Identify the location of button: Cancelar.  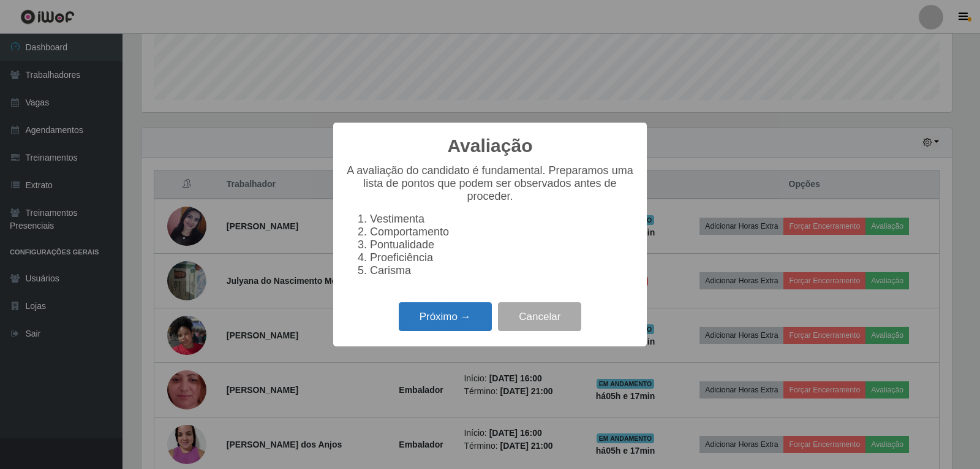
(539, 316).